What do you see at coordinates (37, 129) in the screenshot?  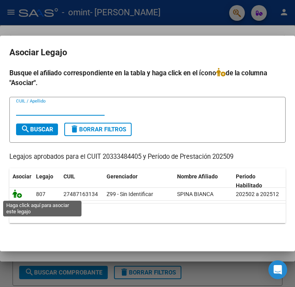 I see `button: Buscar` at bounding box center [37, 129].